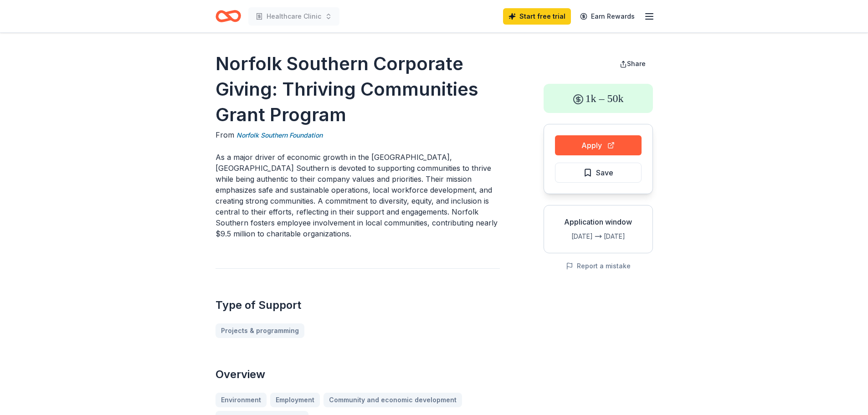 This screenshot has width=868, height=415. I want to click on a: Norfolk Southern Foundation, so click(280, 135).